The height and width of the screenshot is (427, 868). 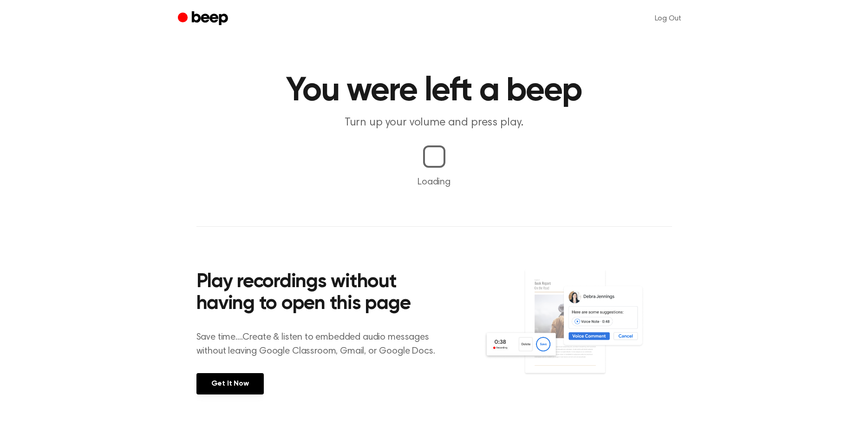 What do you see at coordinates (230, 384) in the screenshot?
I see `a: Get It Now` at bounding box center [230, 384].